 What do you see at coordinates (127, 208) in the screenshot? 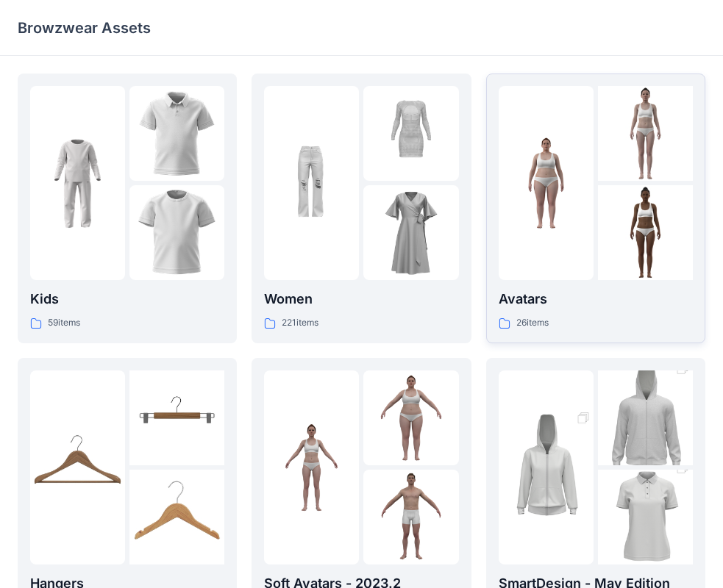
I see `a: folder 1folder 2folder 3Kids59items` at bounding box center [127, 208].